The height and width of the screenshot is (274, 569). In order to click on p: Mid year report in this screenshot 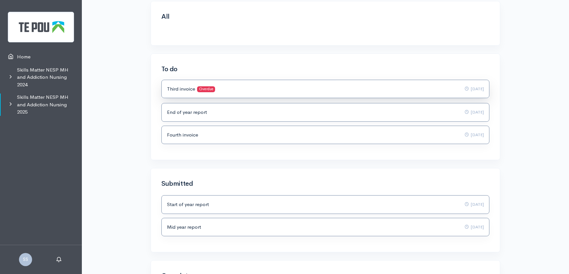, I will do `click(184, 227)`.